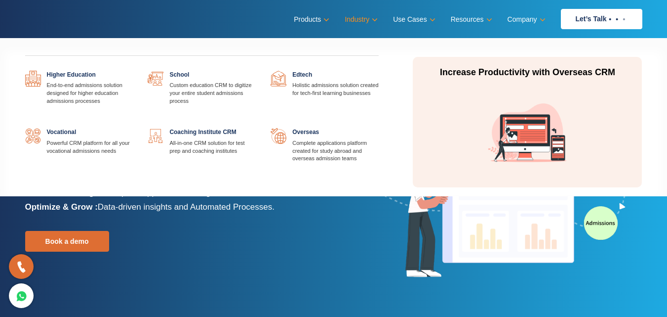 Image resolution: width=667 pixels, height=317 pixels. Describe the element at coordinates (186, 206) in the screenshot. I see `span: Data-driven insights and Automated Processes.` at that location.